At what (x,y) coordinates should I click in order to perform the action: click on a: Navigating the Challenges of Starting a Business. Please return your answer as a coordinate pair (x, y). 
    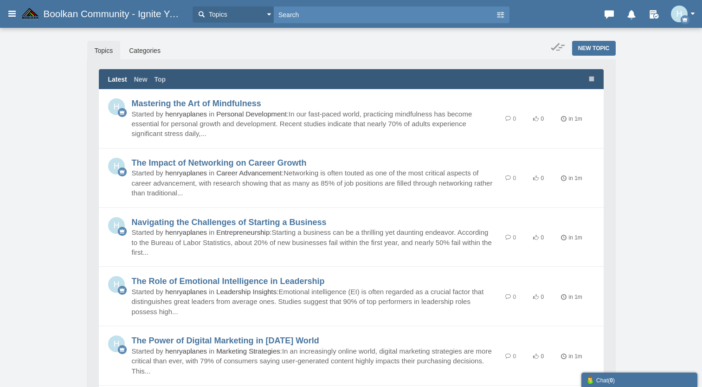
    Looking at the image, I should click on (229, 222).